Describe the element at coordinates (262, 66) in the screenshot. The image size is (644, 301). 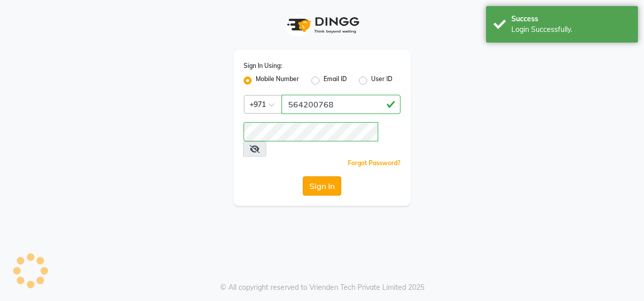
I see `label: Sign In Using:` at that location.